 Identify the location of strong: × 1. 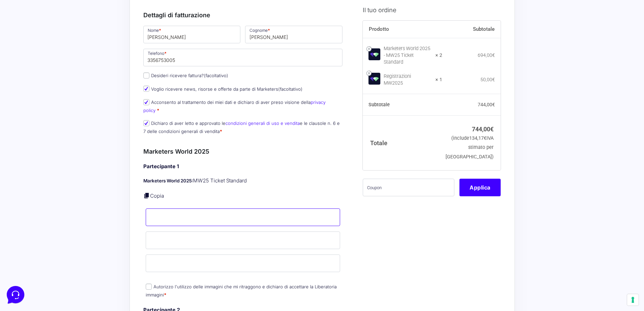
(439, 79).